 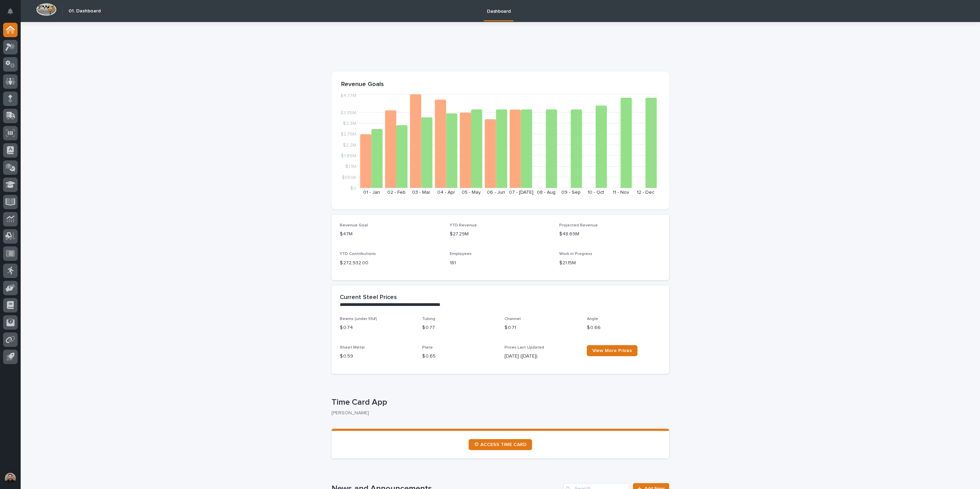 What do you see at coordinates (578, 226) in the screenshot?
I see `span: Projected Revenue` at bounding box center [578, 226].